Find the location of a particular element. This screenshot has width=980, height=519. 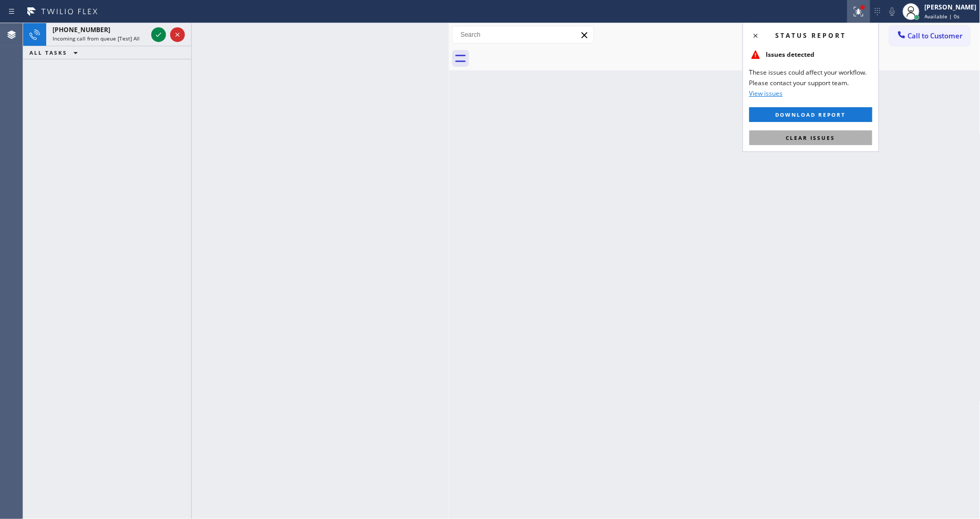

input: Search is located at coordinates (523, 35).